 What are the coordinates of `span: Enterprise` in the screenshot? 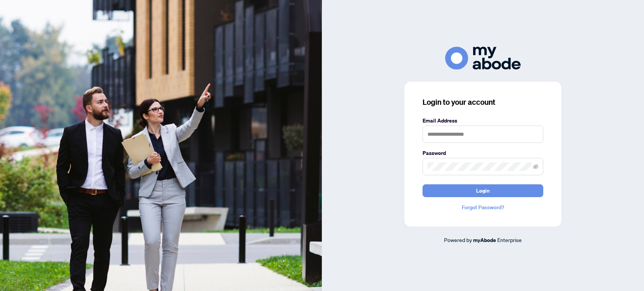 It's located at (510, 240).